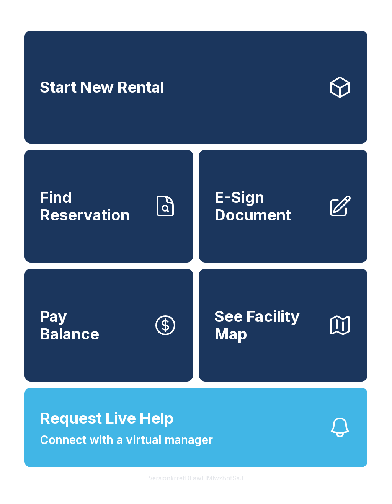 The height and width of the screenshot is (504, 392). What do you see at coordinates (107, 419) in the screenshot?
I see `span: Request Live Help` at bounding box center [107, 419].